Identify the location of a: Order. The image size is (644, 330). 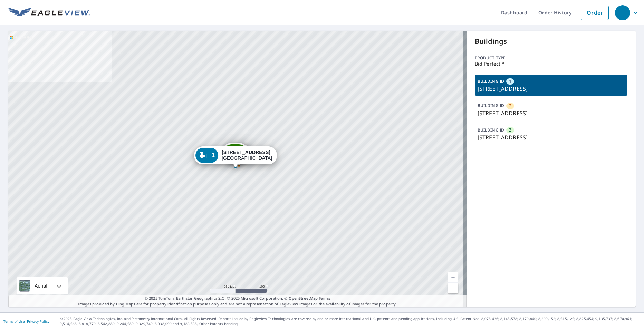
(595, 13).